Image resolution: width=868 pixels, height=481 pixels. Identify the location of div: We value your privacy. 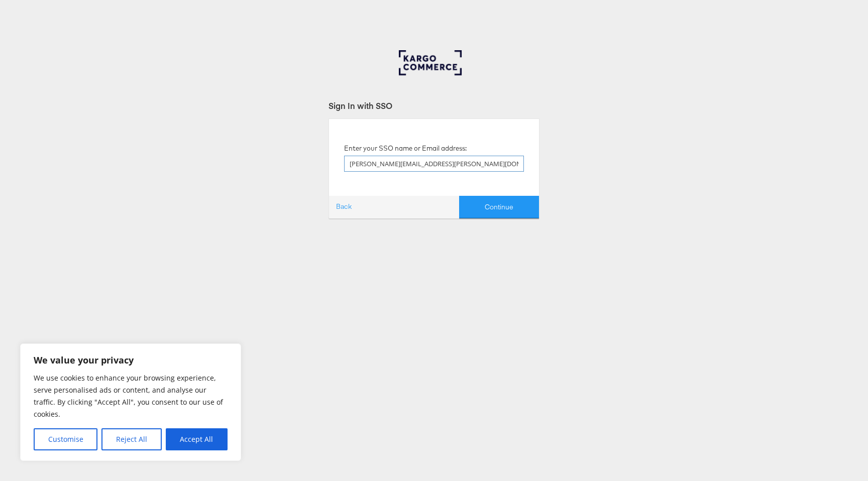
(131, 402).